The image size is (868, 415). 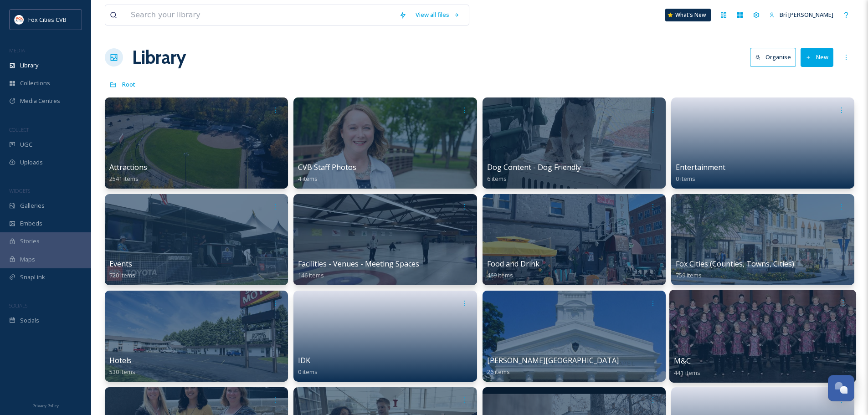 I want to click on span: Hotels, so click(x=120, y=360).